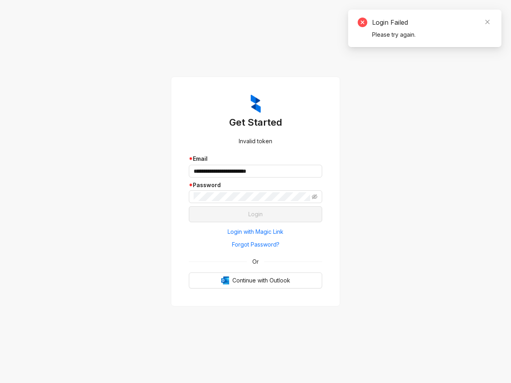 This screenshot has height=383, width=511. What do you see at coordinates (256, 104) in the screenshot?
I see `img: ZumaIcon` at bounding box center [256, 104].